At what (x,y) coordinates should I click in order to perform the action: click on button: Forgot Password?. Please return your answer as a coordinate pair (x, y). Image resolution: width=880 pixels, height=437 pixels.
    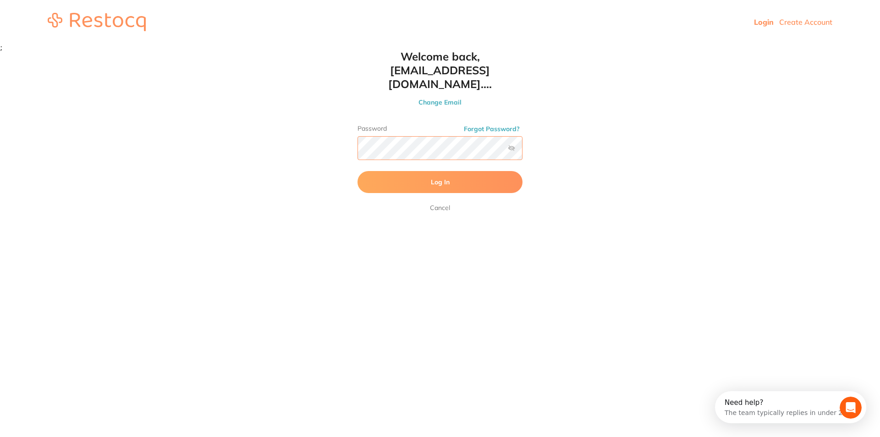
    Looking at the image, I should click on (492, 129).